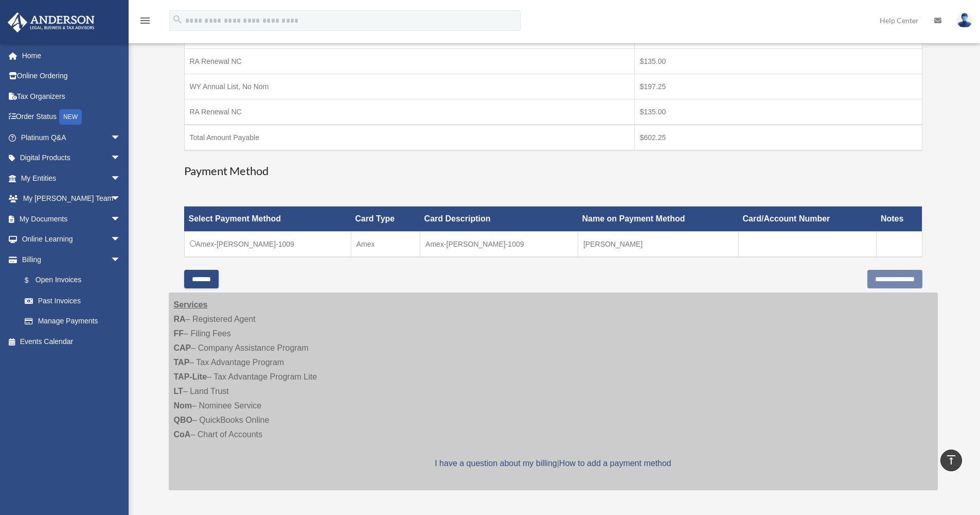 Image resolution: width=980 pixels, height=515 pixels. I want to click on strong: QBO, so click(183, 420).